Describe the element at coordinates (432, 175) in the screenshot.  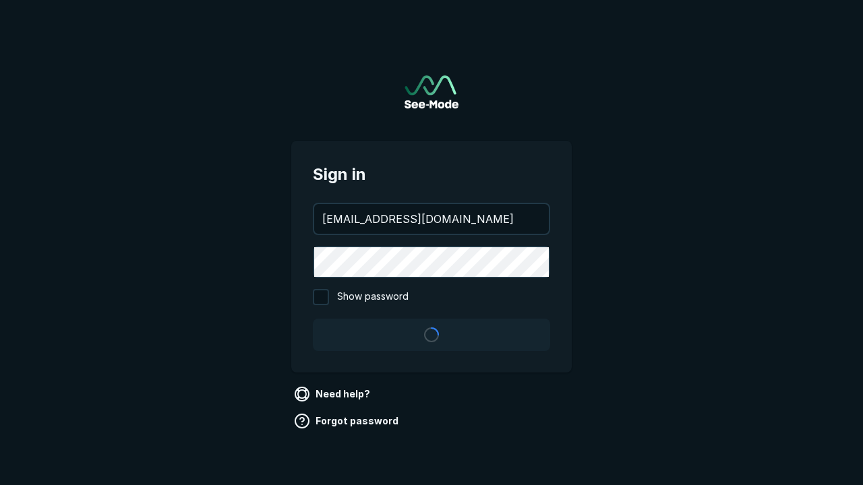
I see `span: Sign in` at that location.